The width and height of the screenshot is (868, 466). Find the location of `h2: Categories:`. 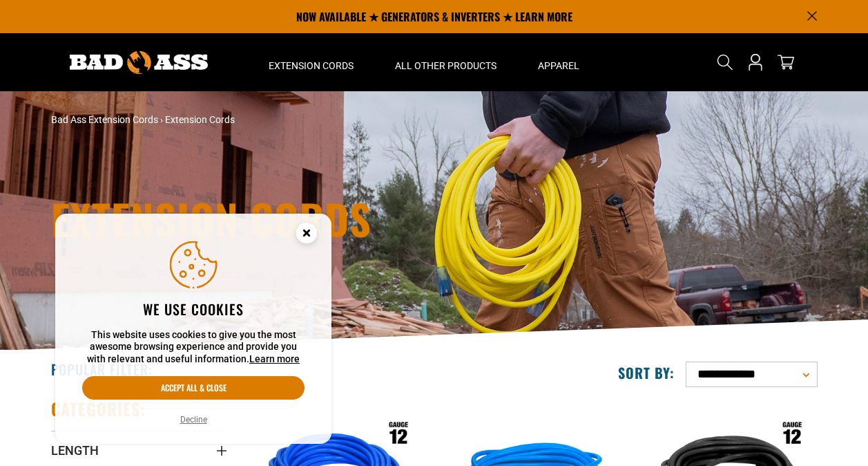

h2: Categories: is located at coordinates (98, 408).